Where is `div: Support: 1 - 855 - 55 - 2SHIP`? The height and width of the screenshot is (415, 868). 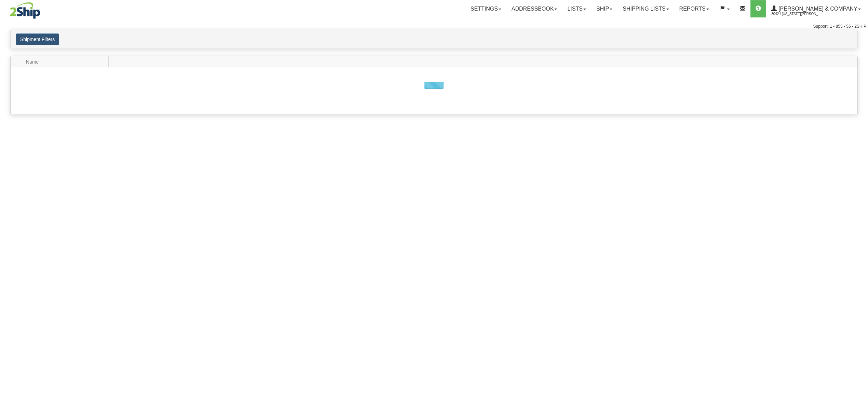
div: Support: 1 - 855 - 55 - 2SHIP is located at coordinates (434, 26).